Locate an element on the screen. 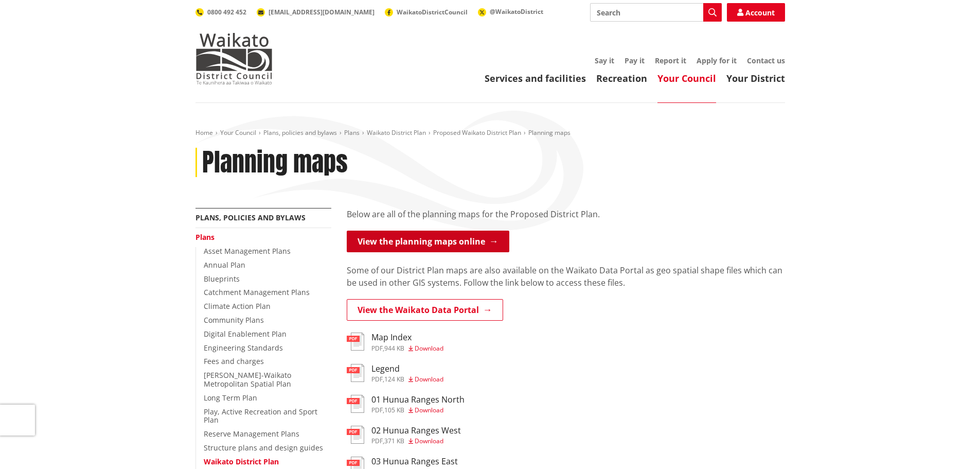  span: @WaikatoDistrict is located at coordinates (516, 11).